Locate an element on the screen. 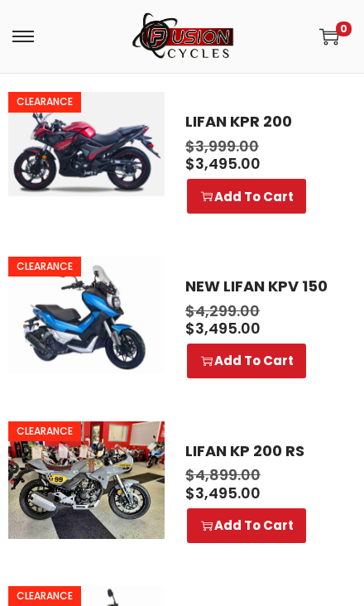 This screenshot has height=606, width=364. span: 4,299.00 is located at coordinates (223, 311).